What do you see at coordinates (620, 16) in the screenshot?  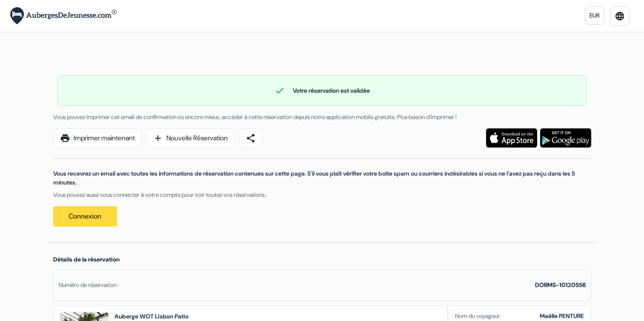 I see `i: language` at bounding box center [620, 16].